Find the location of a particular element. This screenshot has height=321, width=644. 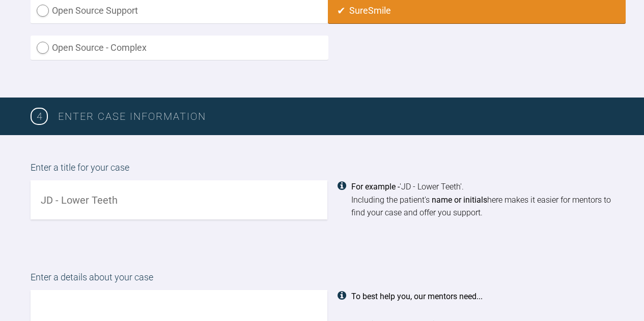

div: 'JD - Lower Teeth'. Including the patient's here makes it easier for mentors to find your case an... is located at coordinates (482, 200).